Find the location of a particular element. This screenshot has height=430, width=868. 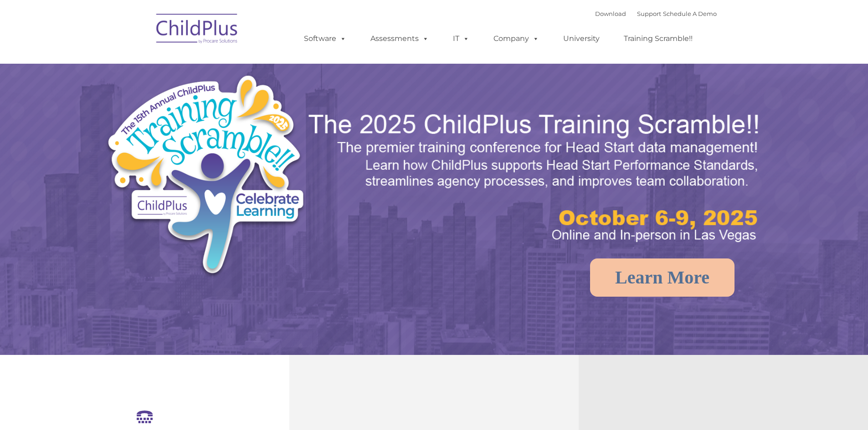

a: Support is located at coordinates (649, 14).